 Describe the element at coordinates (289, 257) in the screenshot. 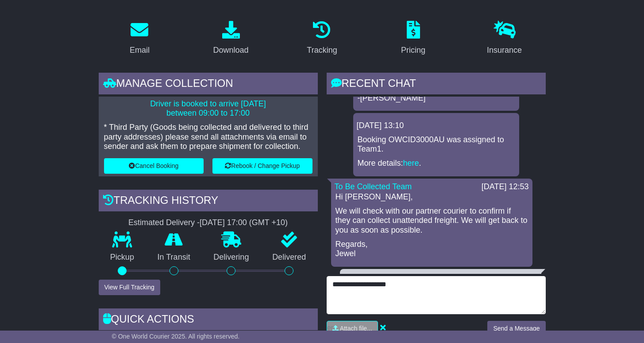

I see `p: Delivered` at that location.